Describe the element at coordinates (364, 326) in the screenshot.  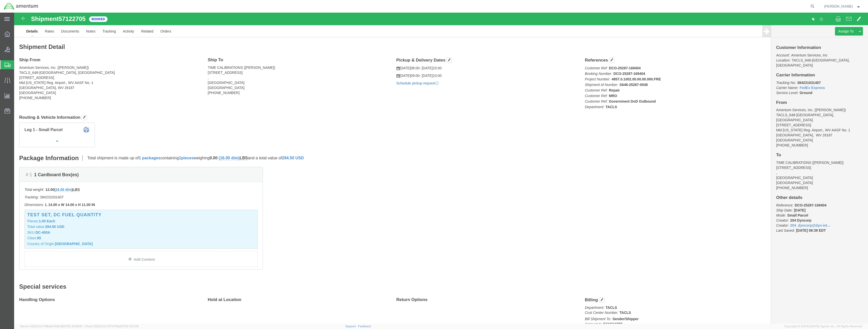
I see `a: Feedback` at that location.